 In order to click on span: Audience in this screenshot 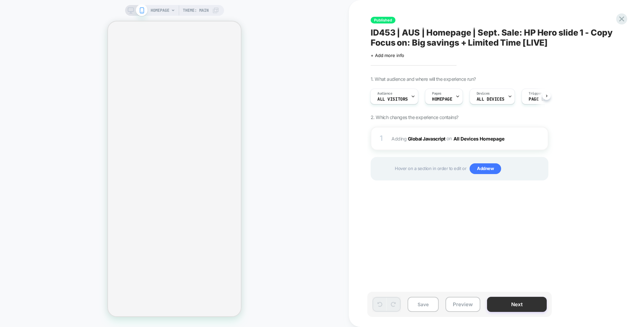, I will do `click(385, 94)`.